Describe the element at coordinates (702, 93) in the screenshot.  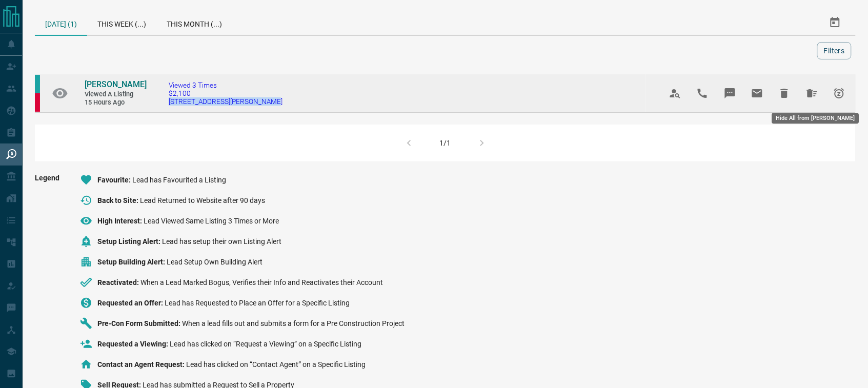
I see `span: Call` at that location.